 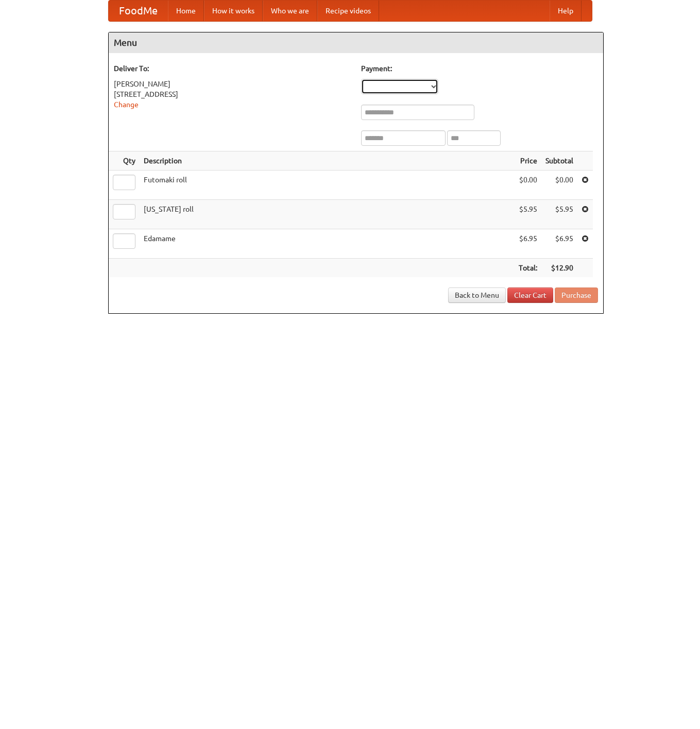 What do you see at coordinates (327, 161) in the screenshot?
I see `th: Description` at bounding box center [327, 161].